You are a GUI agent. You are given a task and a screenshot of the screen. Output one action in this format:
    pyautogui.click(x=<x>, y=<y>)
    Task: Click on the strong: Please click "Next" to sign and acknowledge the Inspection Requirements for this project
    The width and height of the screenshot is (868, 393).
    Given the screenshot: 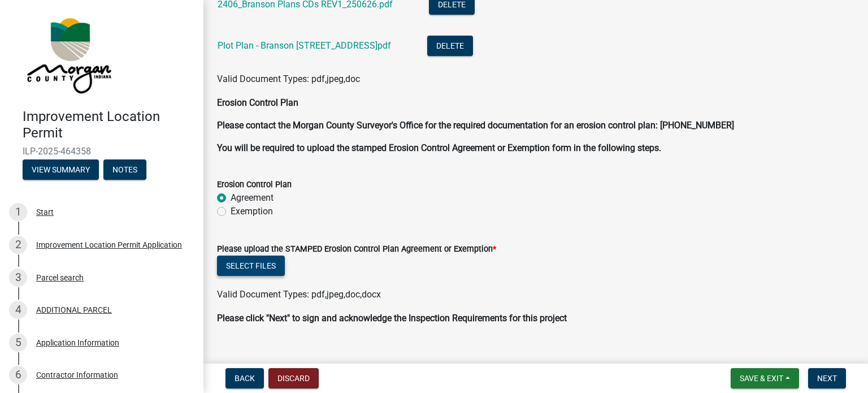 What is the action you would take?
    pyautogui.click(x=391, y=318)
    